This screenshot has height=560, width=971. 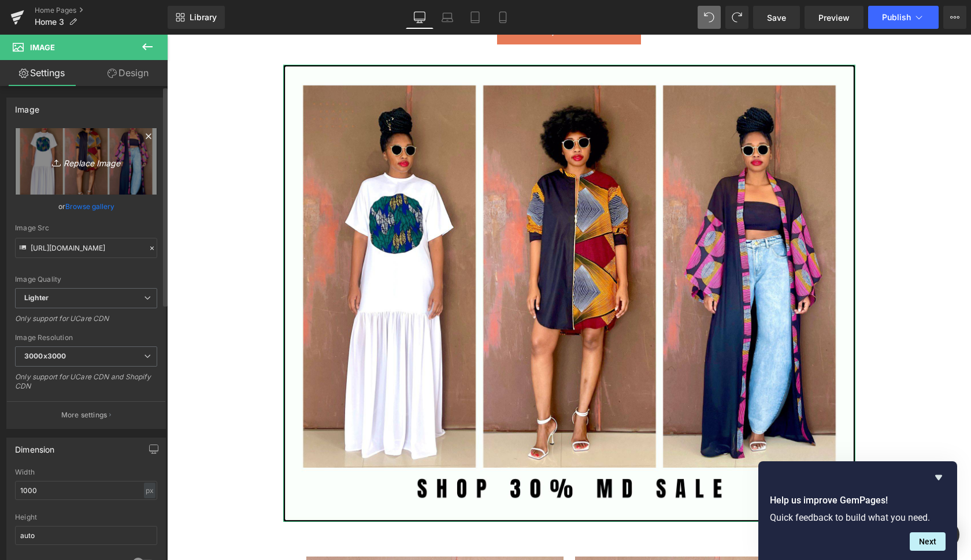 I want to click on button: More settings, so click(x=86, y=414).